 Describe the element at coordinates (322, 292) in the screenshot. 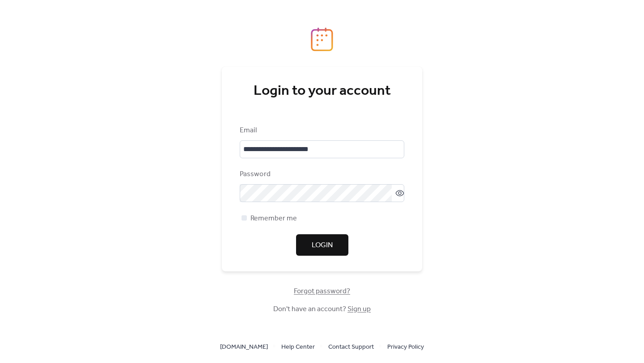

I see `span: Forgot password?` at that location.